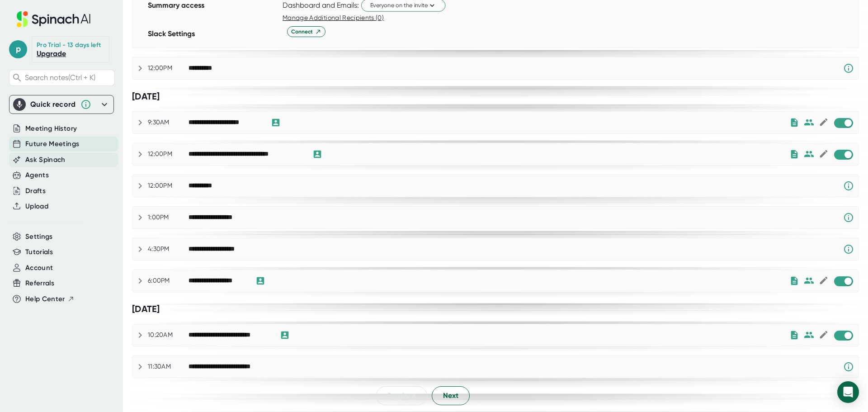 Image resolution: width=868 pixels, height=412 pixels. Describe the element at coordinates (45, 299) in the screenshot. I see `span: Help Center` at that location.